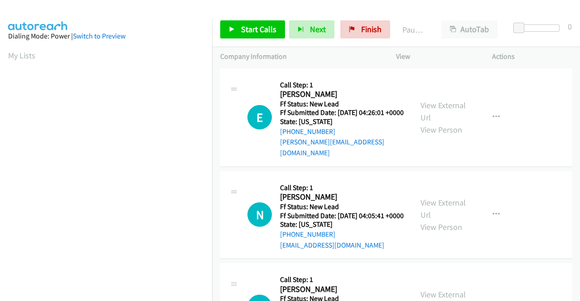 The width and height of the screenshot is (580, 301). What do you see at coordinates (539, 28) in the screenshot?
I see `div: Delay between calls (in seconds)` at bounding box center [539, 28].